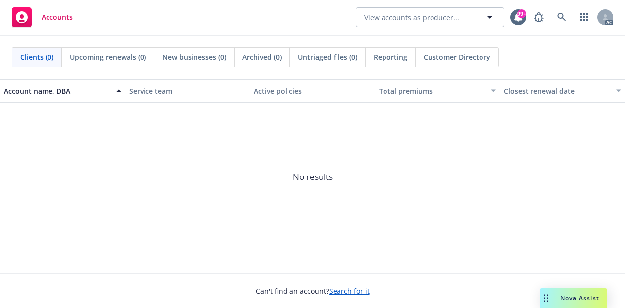 The width and height of the screenshot is (625, 308). Describe the element at coordinates (574, 299) in the screenshot. I see `button: Nova Assist` at that location.